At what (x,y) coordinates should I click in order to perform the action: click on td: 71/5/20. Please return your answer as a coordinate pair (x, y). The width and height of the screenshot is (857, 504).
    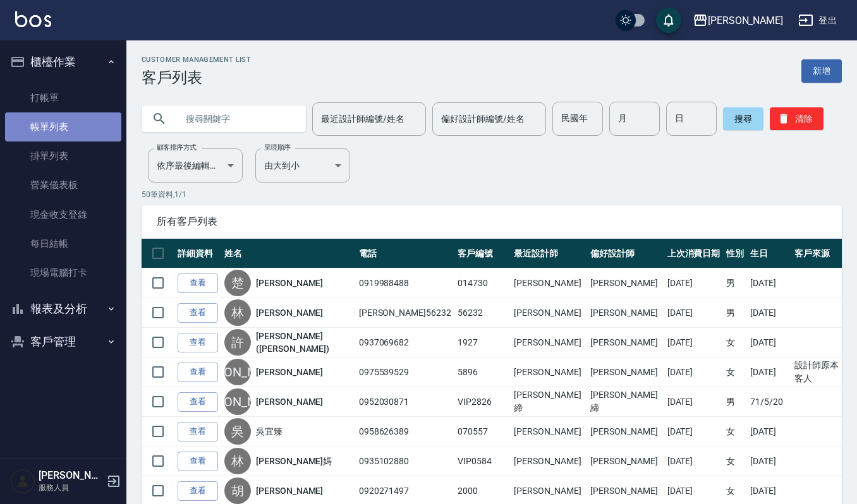
    Looking at the image, I should click on (769, 402).